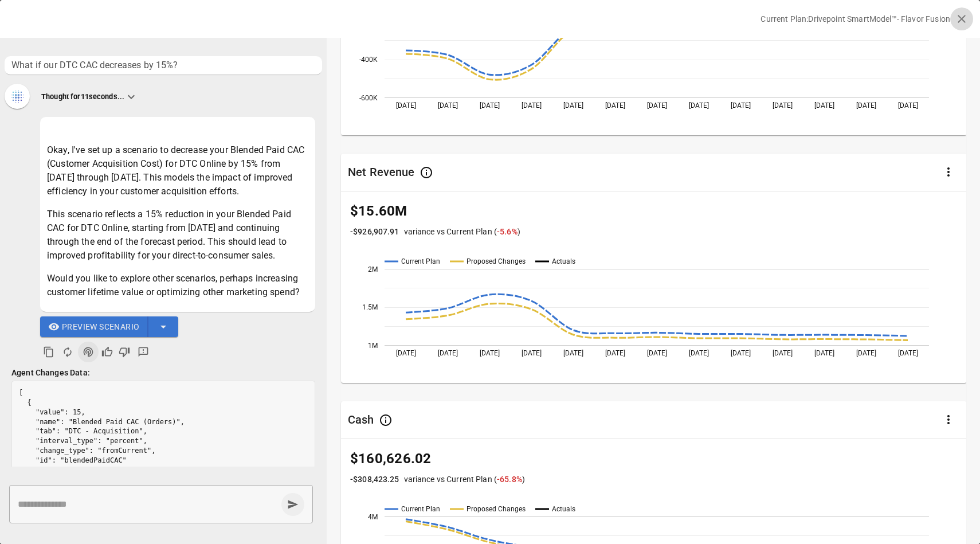 Image resolution: width=980 pixels, height=544 pixels. I want to click on text: 1M, so click(372, 345).